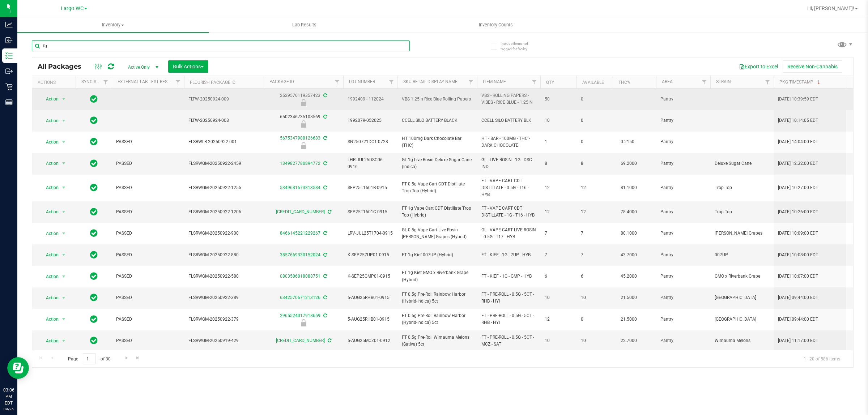 The height and width of the screenshot is (415, 868). Describe the element at coordinates (72, 9) in the screenshot. I see `span: Largo WC` at that location.